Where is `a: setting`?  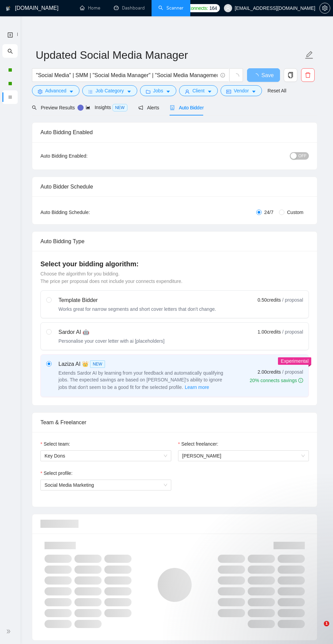
a: setting is located at coordinates (325, 8).